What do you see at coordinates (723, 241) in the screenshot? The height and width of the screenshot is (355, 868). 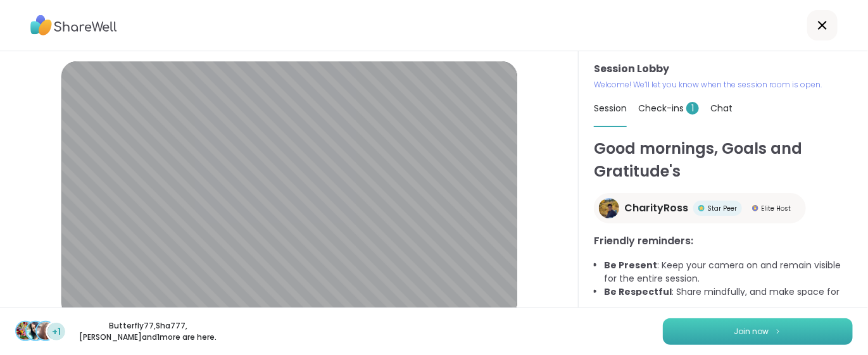 I see `h3: Friendly reminders:` at bounding box center [723, 241].